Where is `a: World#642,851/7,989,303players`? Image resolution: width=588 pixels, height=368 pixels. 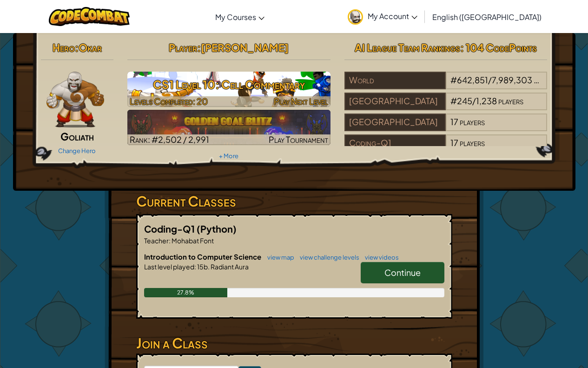
a: World#642,851/7,989,303players is located at coordinates (446, 86).